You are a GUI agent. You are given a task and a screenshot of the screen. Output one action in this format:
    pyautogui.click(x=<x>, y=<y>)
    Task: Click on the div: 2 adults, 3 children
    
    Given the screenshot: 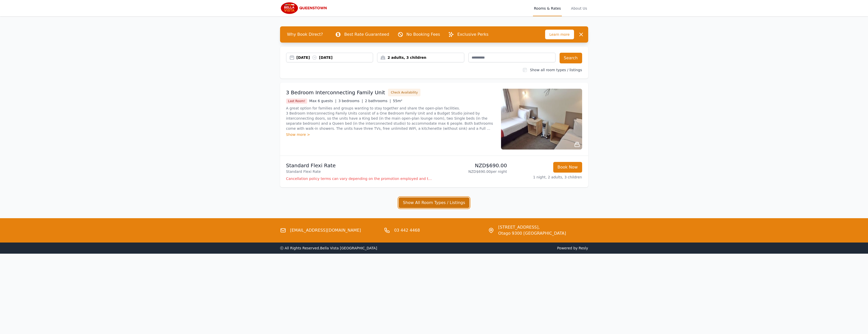 What is the action you would take?
    pyautogui.click(x=420, y=57)
    